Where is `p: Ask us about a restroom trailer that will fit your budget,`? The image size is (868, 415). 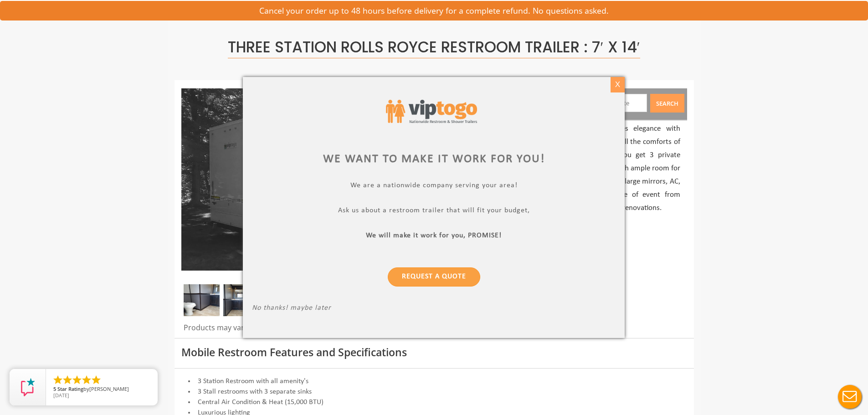
p: Ask us about a restroom trailer that will fit your budget, is located at coordinates (434, 212).